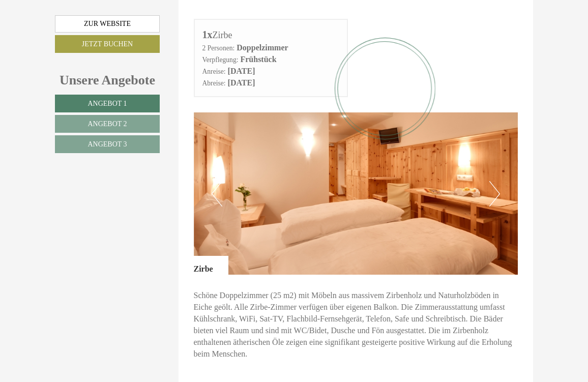  Describe the element at coordinates (107, 144) in the screenshot. I see `span: Angebot 3` at that location.